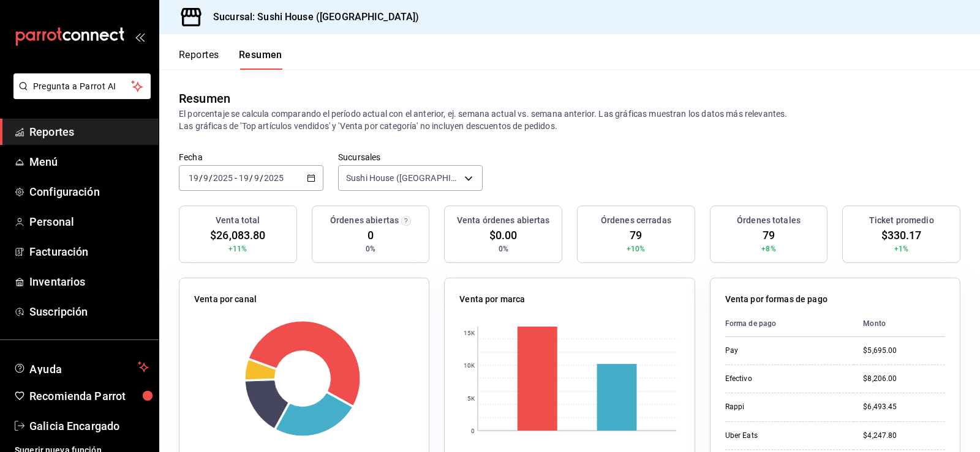  Describe the element at coordinates (89, 426) in the screenshot. I see `span: Galicia Encargado` at that location.